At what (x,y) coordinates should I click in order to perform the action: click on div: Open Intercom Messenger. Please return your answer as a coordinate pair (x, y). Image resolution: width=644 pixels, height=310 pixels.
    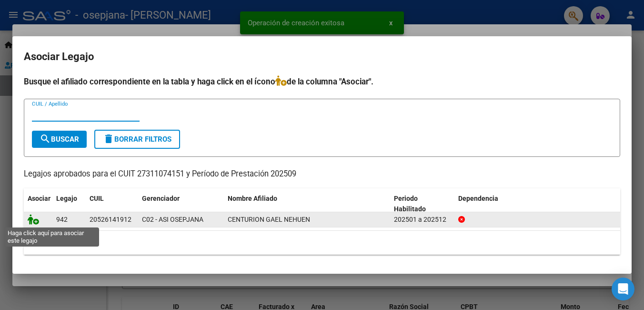
    Looking at the image, I should click on (623, 289).